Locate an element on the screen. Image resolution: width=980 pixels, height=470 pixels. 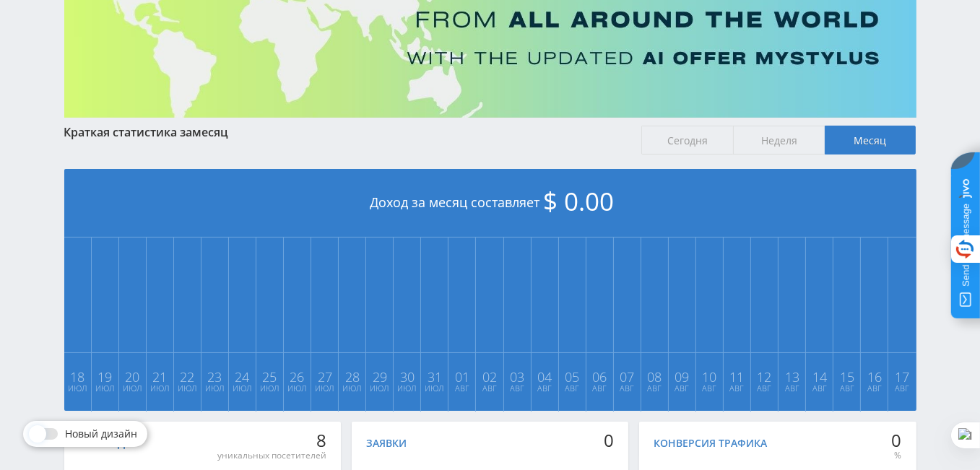
span: 06 is located at coordinates (599, 377).